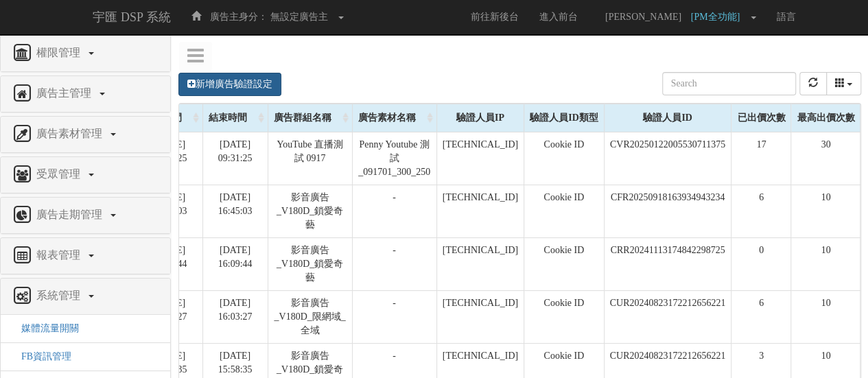 The width and height of the screenshot is (868, 378). Describe the element at coordinates (668, 118) in the screenshot. I see `div: 驗證人員ID` at that location.